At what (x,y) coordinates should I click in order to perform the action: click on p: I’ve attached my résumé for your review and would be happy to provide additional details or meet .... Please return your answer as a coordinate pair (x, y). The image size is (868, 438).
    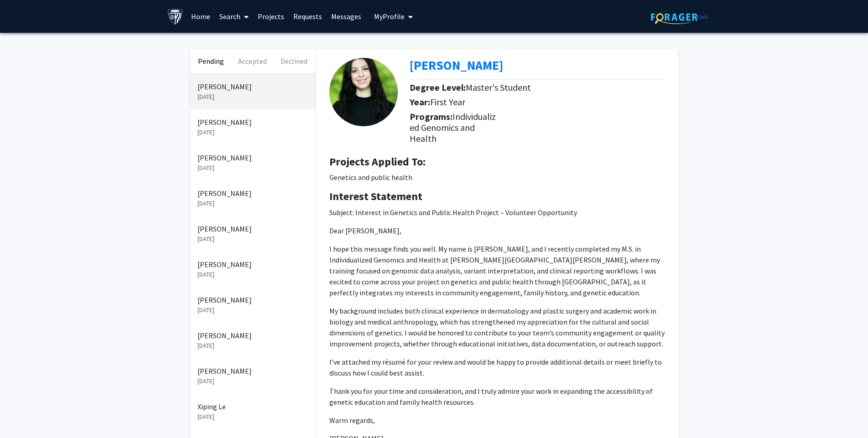
    Looking at the image, I should click on (497, 367).